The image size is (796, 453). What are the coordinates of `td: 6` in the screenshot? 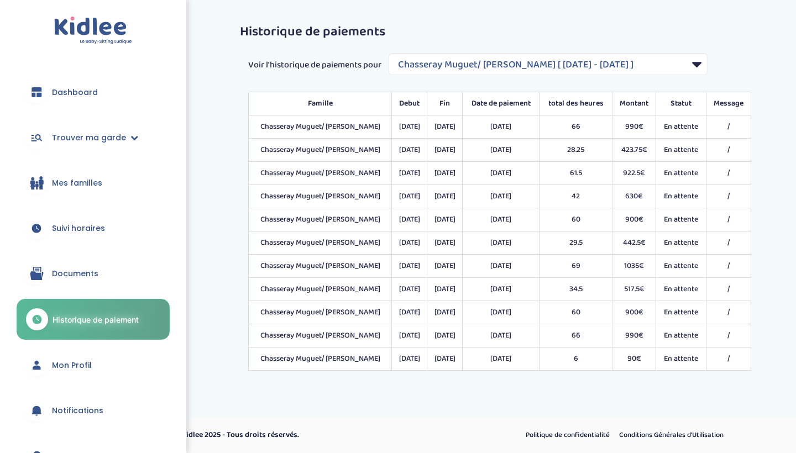 It's located at (576, 359).